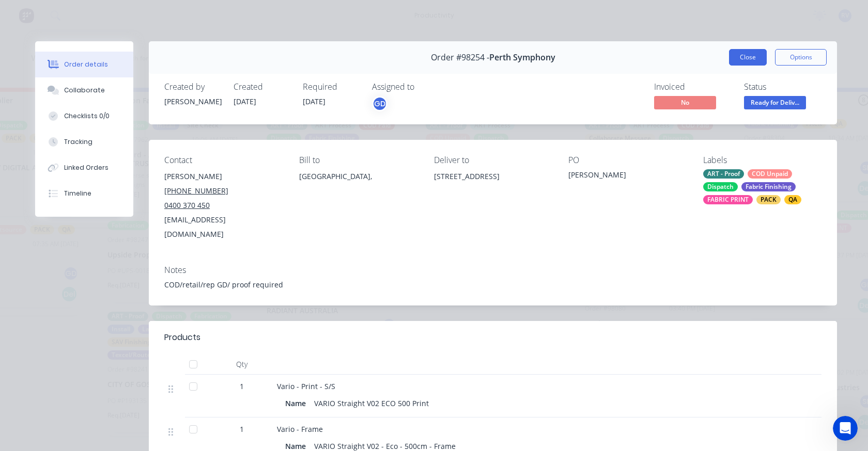 The height and width of the screenshot is (451, 868). What do you see at coordinates (801, 58) in the screenshot?
I see `button: Options` at bounding box center [801, 58].